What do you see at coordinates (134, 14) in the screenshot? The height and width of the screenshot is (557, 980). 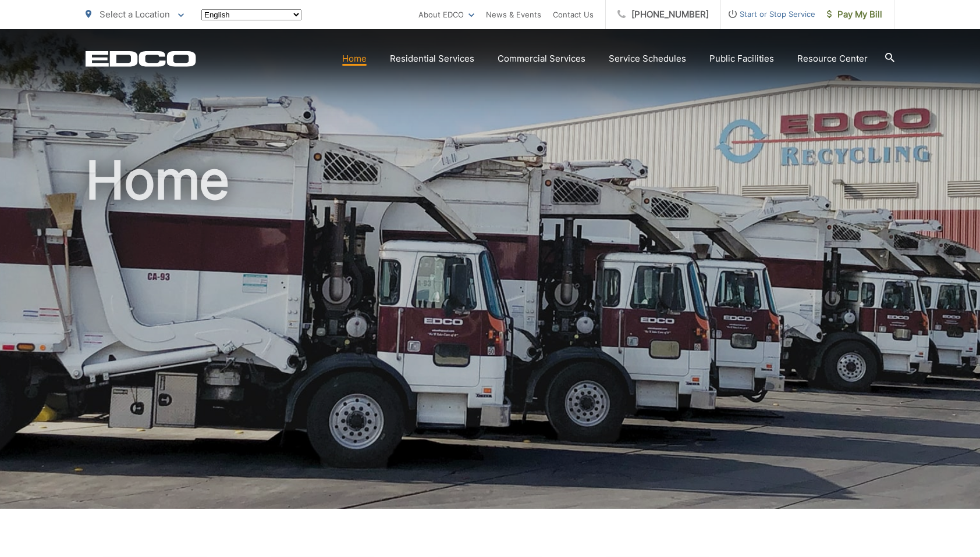 I see `span: Select a Location` at bounding box center [134, 14].